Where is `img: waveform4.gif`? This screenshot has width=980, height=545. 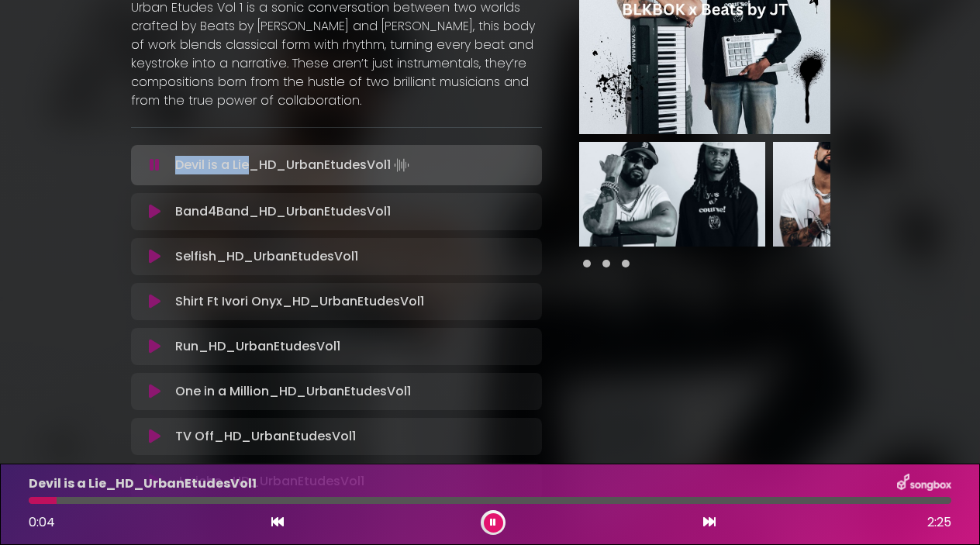 img: waveform4.gif is located at coordinates (402, 165).